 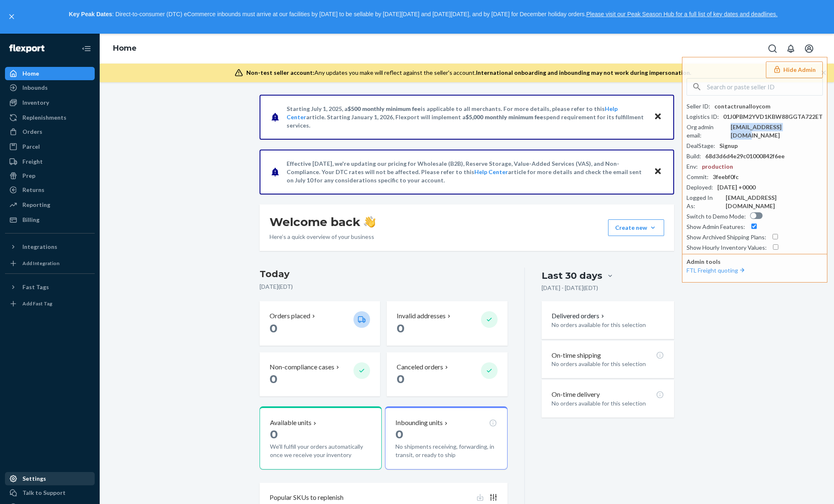 What do you see at coordinates (727, 237) in the screenshot?
I see `div: Show Archived Shipping Plans :` at bounding box center [727, 237].